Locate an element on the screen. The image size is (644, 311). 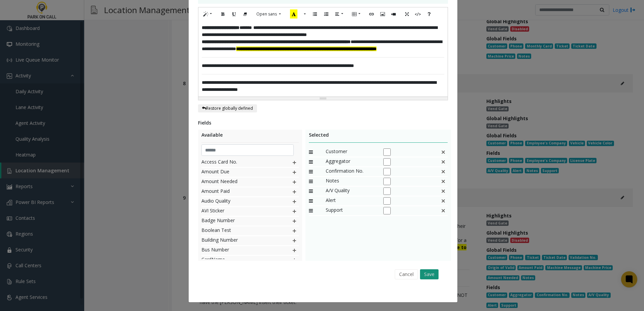
span: Confirmation No. is located at coordinates (351, 172).